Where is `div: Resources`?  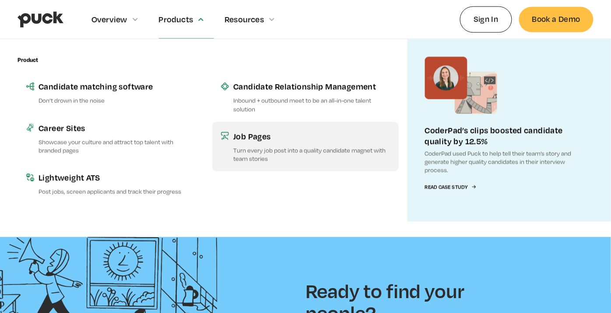 div: Resources is located at coordinates (244, 19).